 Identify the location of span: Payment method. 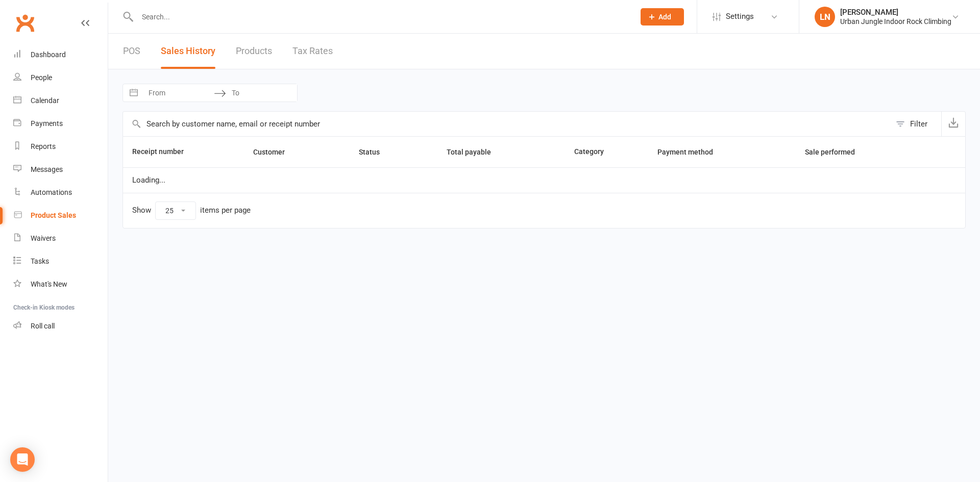
(691, 152).